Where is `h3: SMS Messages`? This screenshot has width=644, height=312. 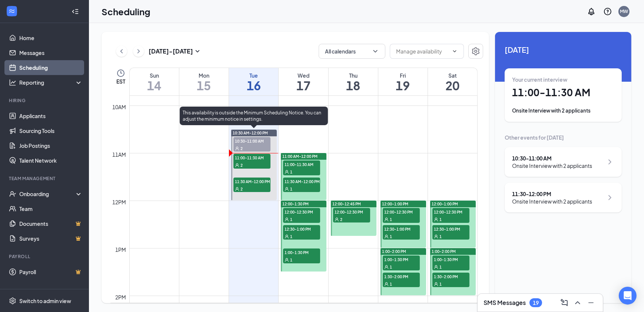 h3: SMS Messages is located at coordinates (505, 303).